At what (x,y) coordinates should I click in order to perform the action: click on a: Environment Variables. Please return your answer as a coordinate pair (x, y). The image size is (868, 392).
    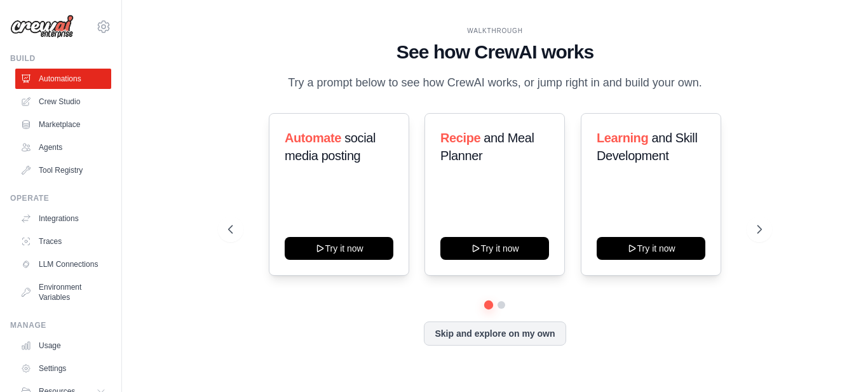
    Looking at the image, I should click on (63, 292).